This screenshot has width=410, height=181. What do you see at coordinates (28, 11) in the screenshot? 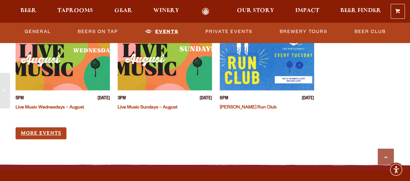
I see `a: Beer` at bounding box center [28, 11].